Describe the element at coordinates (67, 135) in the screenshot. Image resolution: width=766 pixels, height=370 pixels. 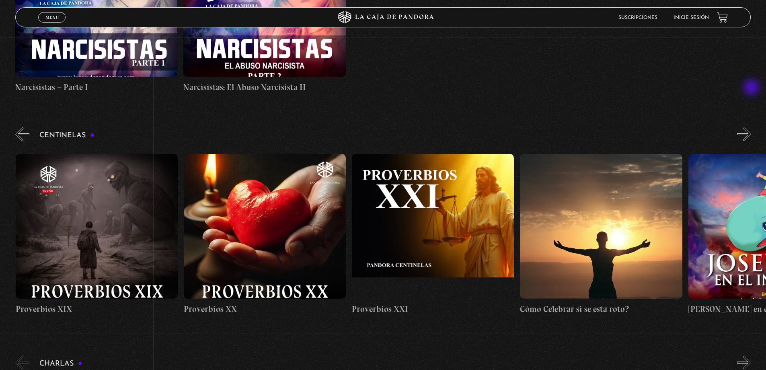
I see `h3: Centinelas` at that location.